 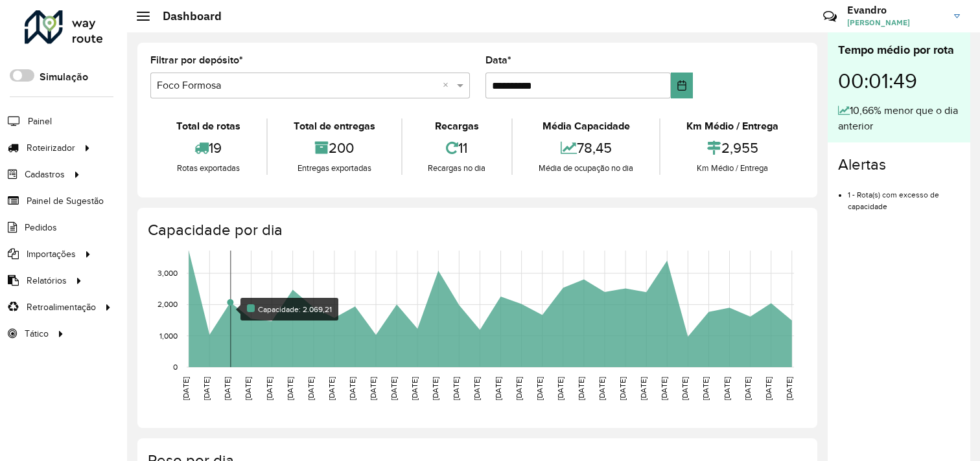 What do you see at coordinates (457, 148) in the screenshot?
I see `div: 11` at bounding box center [457, 148].